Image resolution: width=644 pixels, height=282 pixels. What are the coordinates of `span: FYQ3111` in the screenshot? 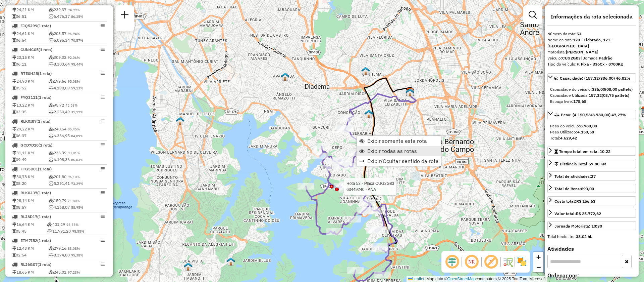 It's located at (29, 97).